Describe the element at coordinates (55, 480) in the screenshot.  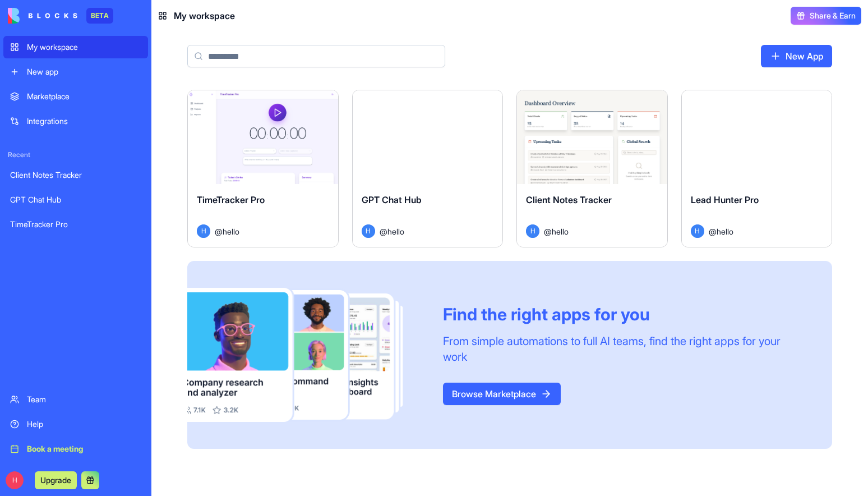
I see `button: Upgrade` at that location.